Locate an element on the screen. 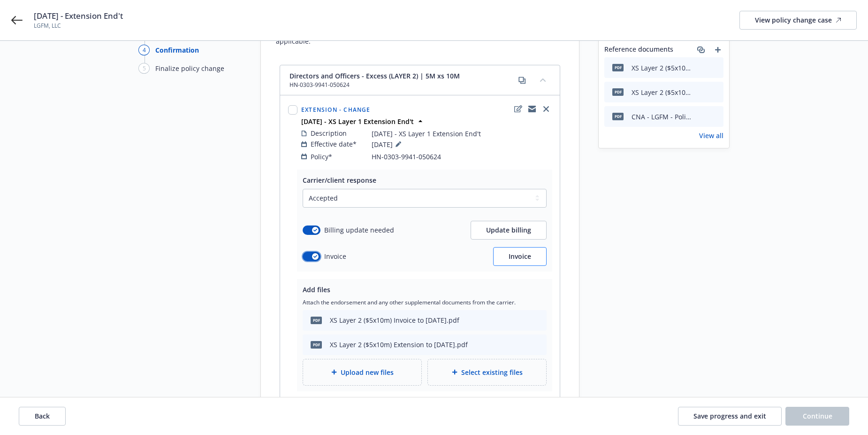  div: Finalize policy change is located at coordinates (190, 68).